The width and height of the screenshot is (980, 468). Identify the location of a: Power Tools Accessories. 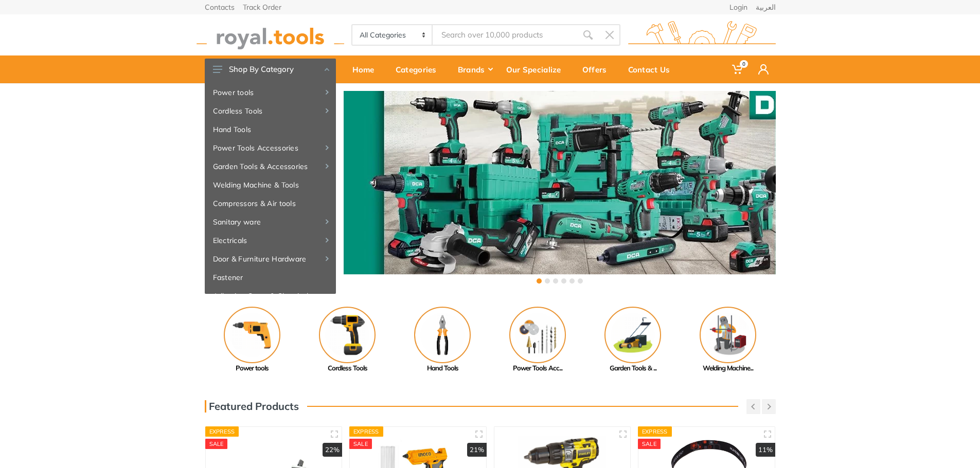
(270, 148).